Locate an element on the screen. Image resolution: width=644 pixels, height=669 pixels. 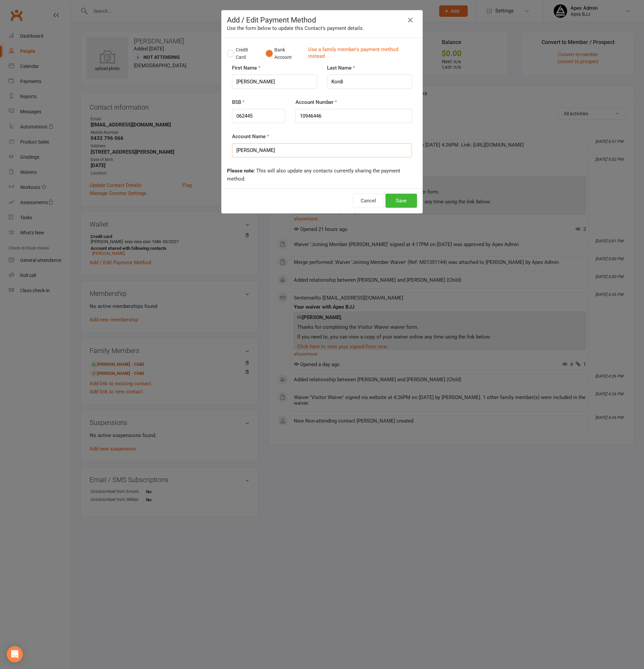
div: Open Intercom Messenger is located at coordinates (15, 654).